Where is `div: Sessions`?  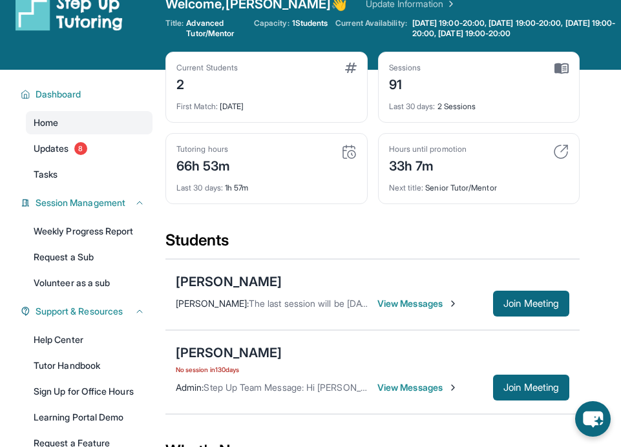
div: Sessions is located at coordinates (405, 68).